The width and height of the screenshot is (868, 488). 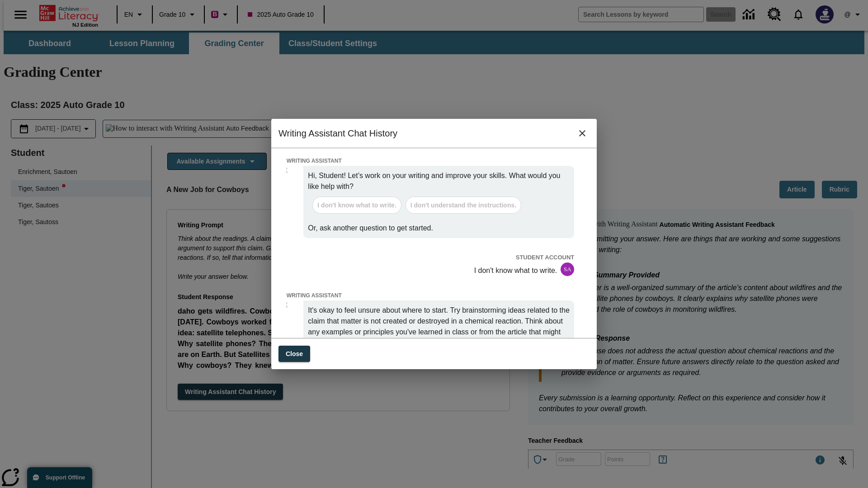 What do you see at coordinates (439, 338) in the screenshot?
I see `p: It's okay to feel unsure about where to start. Try brainstorming ideas related to the claim that ...` at bounding box center [439, 338].